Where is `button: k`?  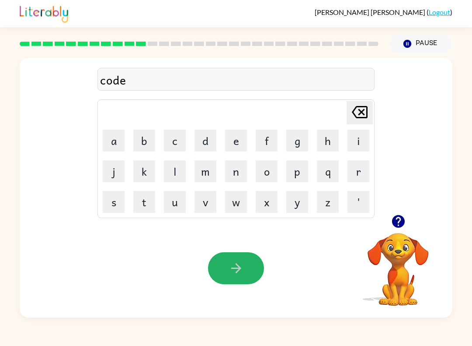
button: k is located at coordinates (144, 171).